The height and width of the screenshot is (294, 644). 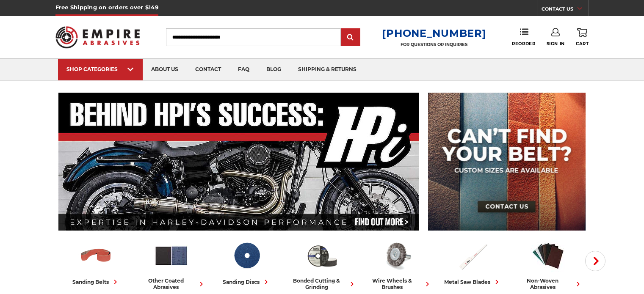 What do you see at coordinates (397, 264) in the screenshot?
I see `a: wire wheels & brushes` at bounding box center [397, 264].